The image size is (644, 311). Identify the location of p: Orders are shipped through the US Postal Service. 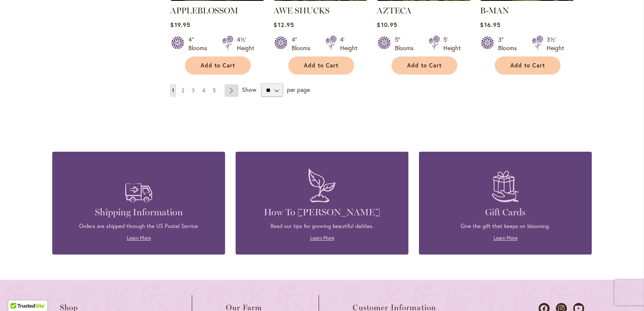
(138, 226).